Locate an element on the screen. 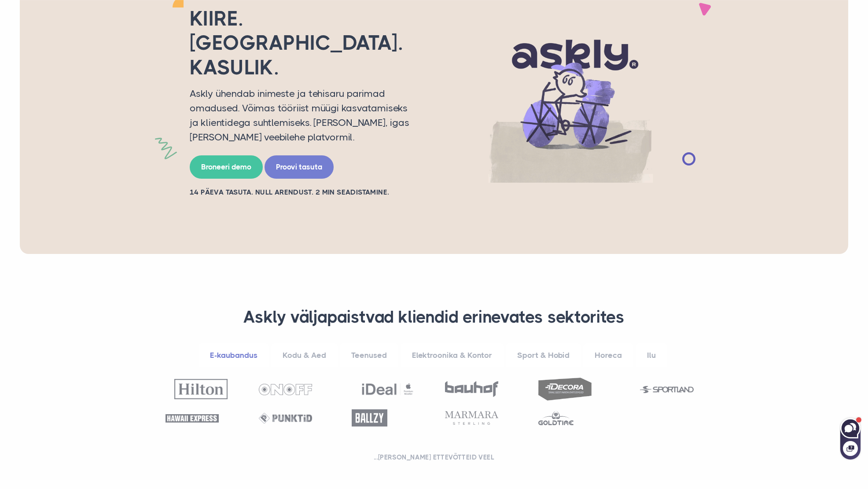 The height and width of the screenshot is (489, 868). img: OnOff is located at coordinates (286, 390).